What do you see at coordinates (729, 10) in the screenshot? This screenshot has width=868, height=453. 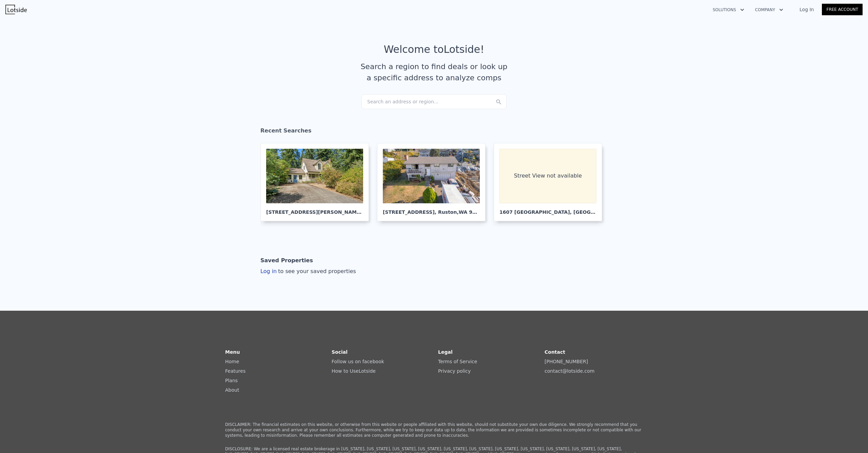 I see `button: Solutions` at bounding box center [729, 10].